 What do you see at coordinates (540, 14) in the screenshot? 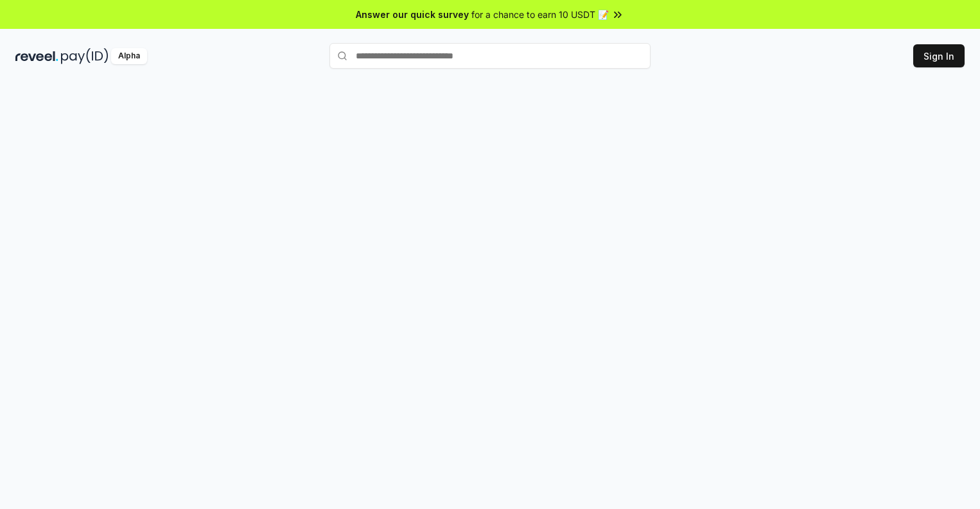
I see `span: for a chance to earn 10 USDT 📝` at bounding box center [540, 14].